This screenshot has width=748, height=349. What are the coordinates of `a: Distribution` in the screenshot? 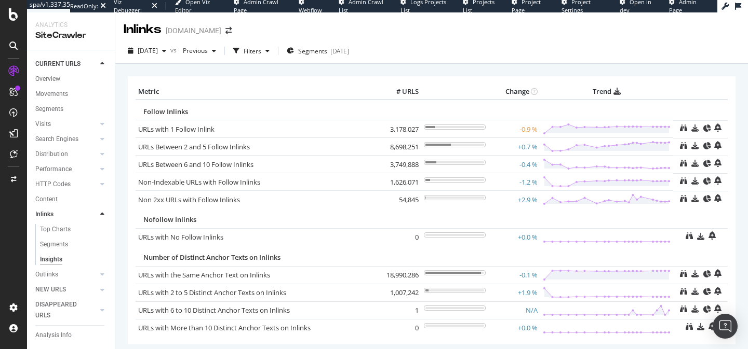 It's located at (66, 154).